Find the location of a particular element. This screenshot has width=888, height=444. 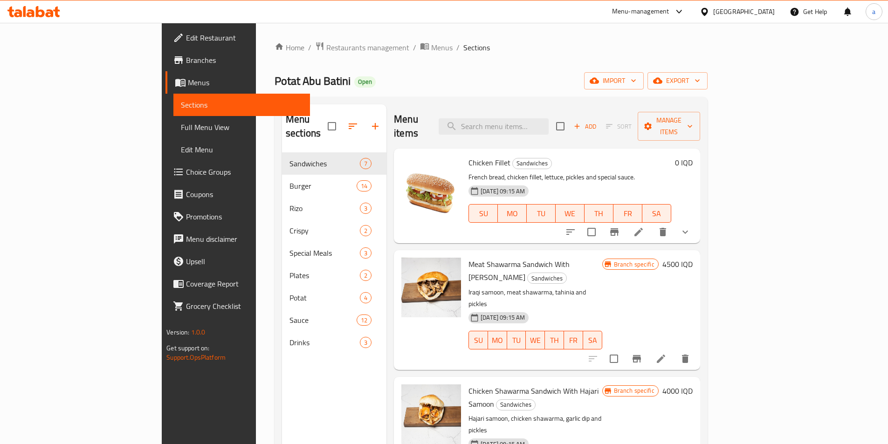

span: Branches is located at coordinates (244, 60).